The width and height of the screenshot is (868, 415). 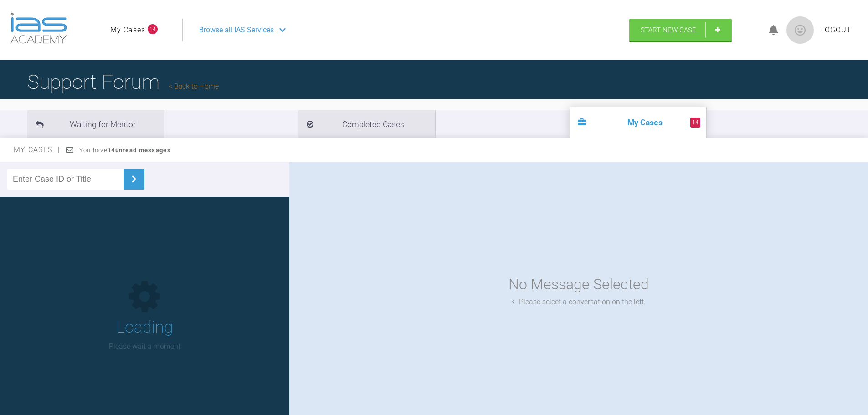 What do you see at coordinates (579, 284) in the screenshot?
I see `div: No Message Selected` at bounding box center [579, 284].